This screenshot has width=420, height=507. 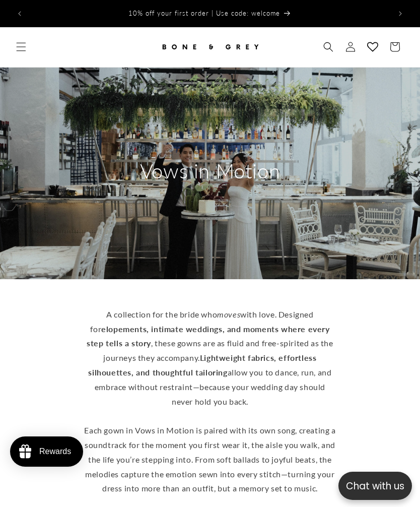 What do you see at coordinates (21, 47) in the screenshot?
I see `summary: Menu` at bounding box center [21, 47].